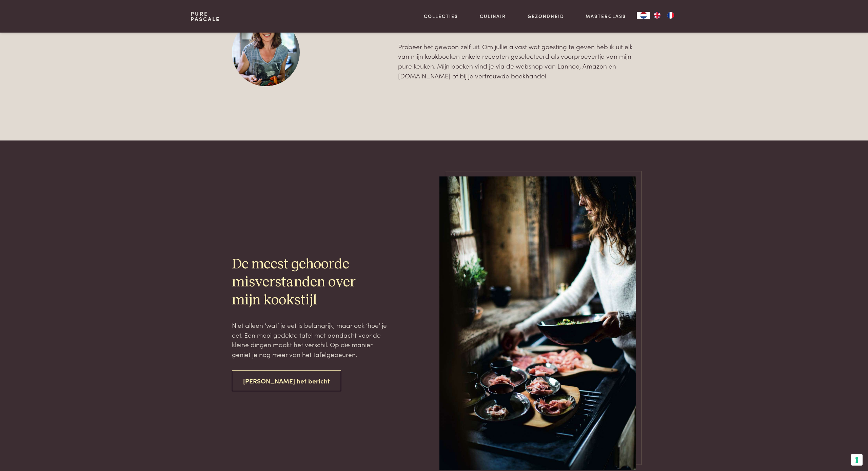 The image size is (868, 471). Describe the element at coordinates (441, 16) in the screenshot. I see `a: Collecties` at that location.